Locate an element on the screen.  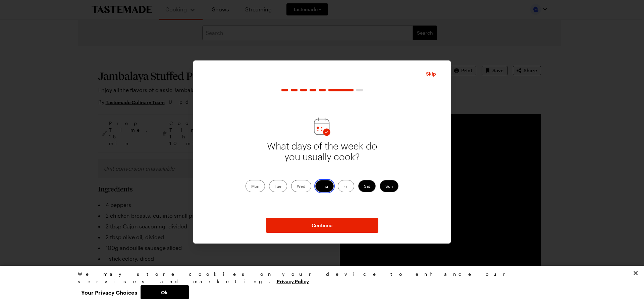
label: Sat is located at coordinates (367, 186).